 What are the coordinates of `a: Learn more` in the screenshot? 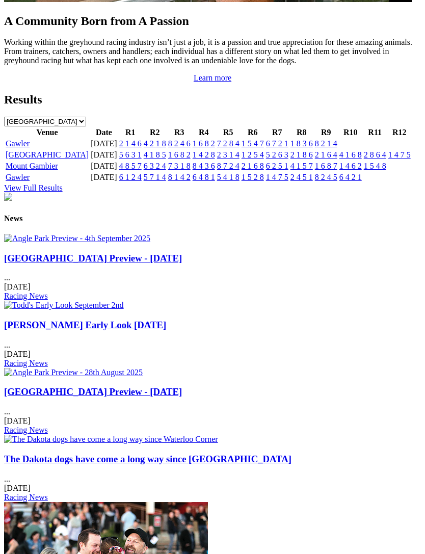 It's located at (212, 77).